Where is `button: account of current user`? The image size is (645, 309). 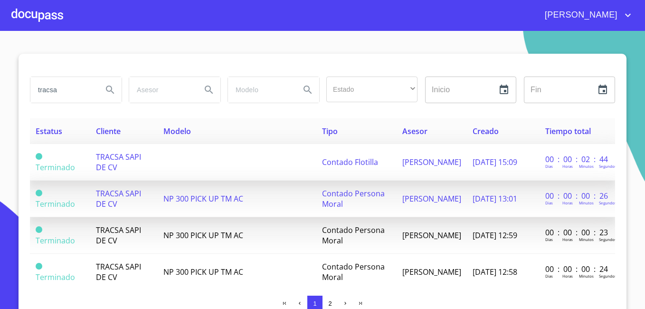
button: account of current user is located at coordinates (585, 15).